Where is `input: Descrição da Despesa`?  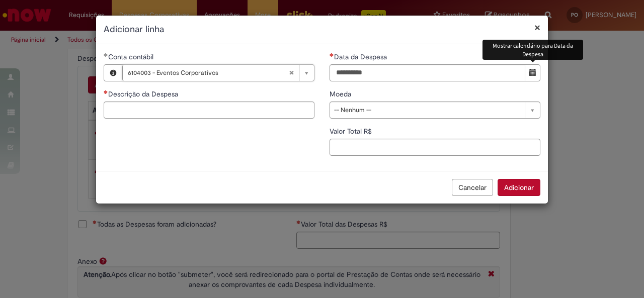 input: Descrição da Despesa is located at coordinates (208, 111).